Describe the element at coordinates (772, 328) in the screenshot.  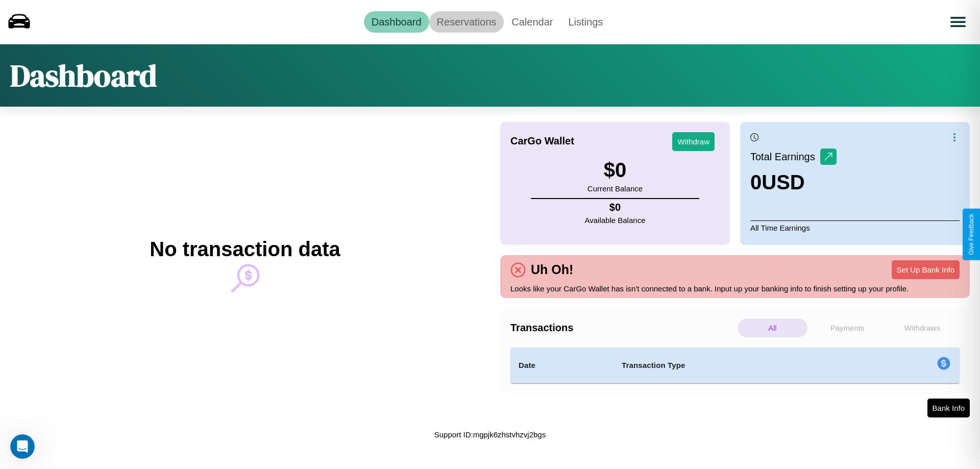
I see `p: All` at that location.